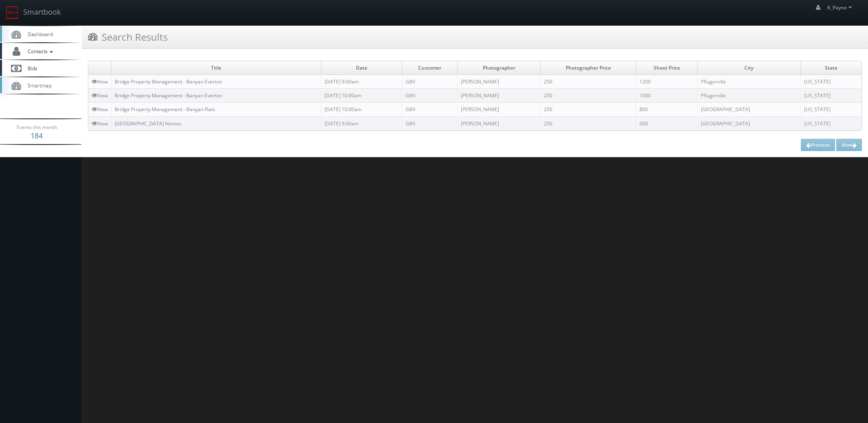  What do you see at coordinates (667, 82) in the screenshot?
I see `td: 1200` at bounding box center [667, 82].